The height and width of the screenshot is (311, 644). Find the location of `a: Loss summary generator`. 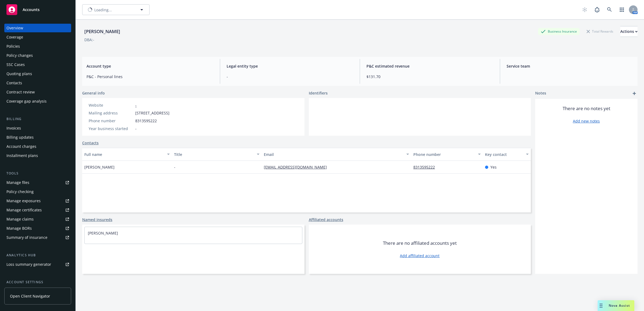

a: Loss summary generator is located at coordinates (38, 265).